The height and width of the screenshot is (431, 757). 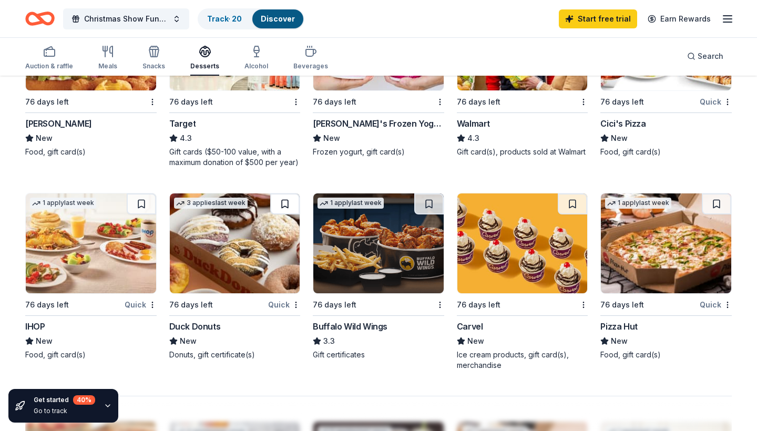 I want to click on div: Get started, so click(x=64, y=400).